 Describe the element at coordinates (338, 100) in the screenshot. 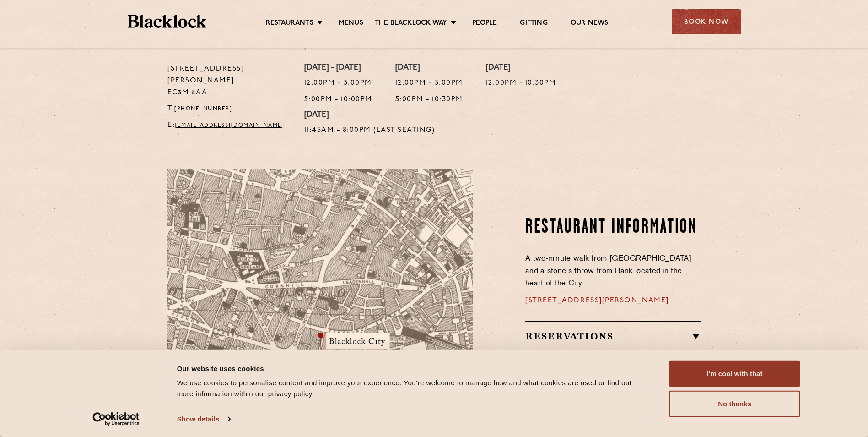

I see `p: 5:00pm - 10:00pm` at that location.